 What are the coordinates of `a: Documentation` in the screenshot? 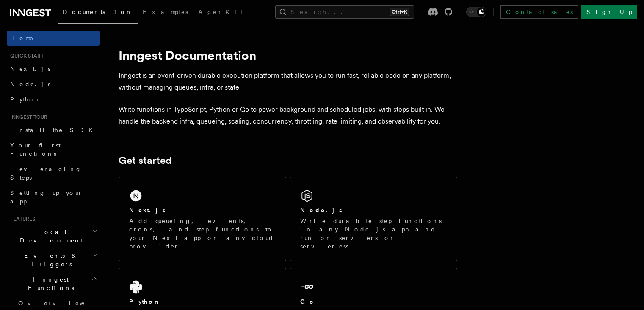 It's located at (98, 13).